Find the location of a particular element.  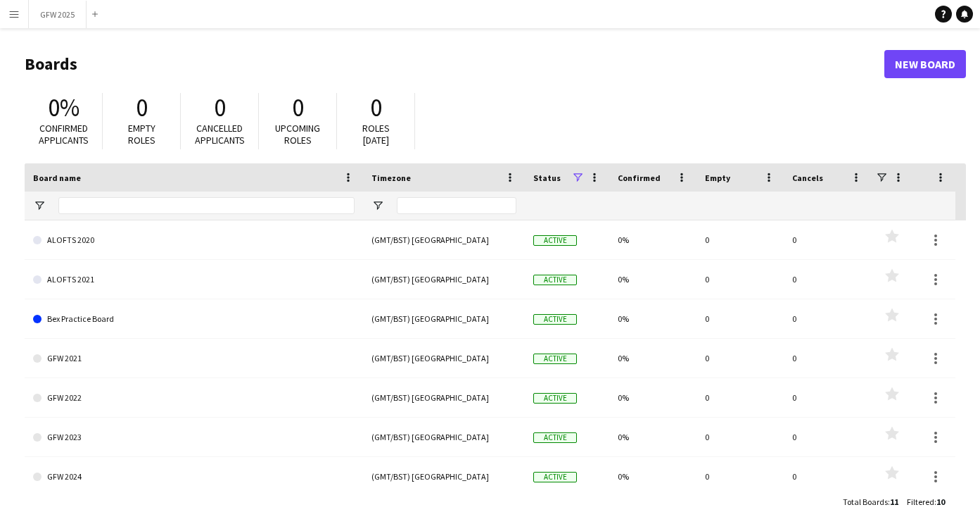

a: Bex Practice Board is located at coordinates (194, 319).